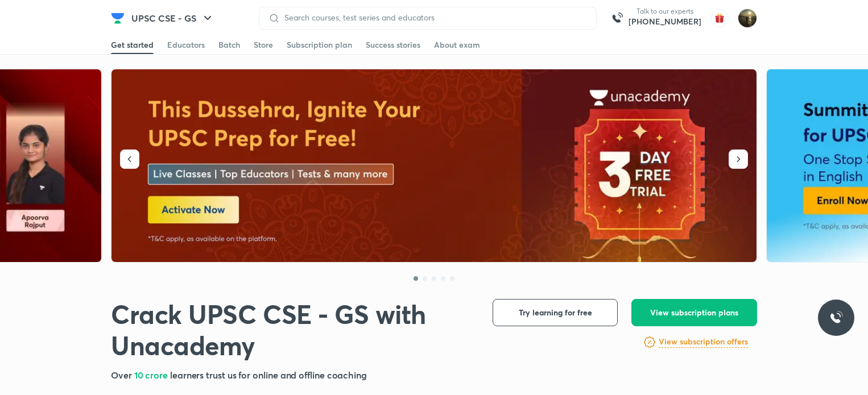 This screenshot has height=395, width=868. Describe the element at coordinates (665, 11) in the screenshot. I see `p: Talk to our experts` at that location.